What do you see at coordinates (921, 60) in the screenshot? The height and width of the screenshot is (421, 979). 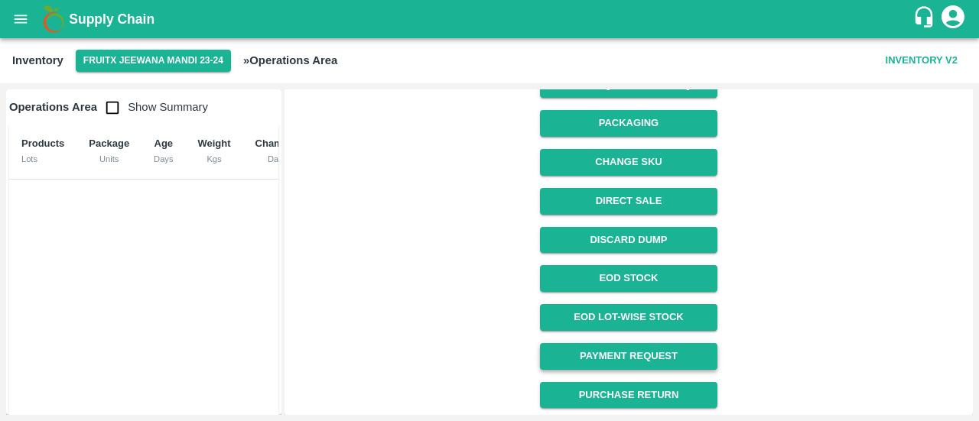 I see `button: Inventory V2` at bounding box center [921, 60].